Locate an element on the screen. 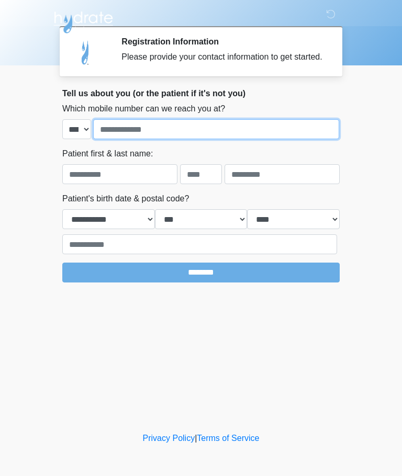 Image resolution: width=402 pixels, height=476 pixels. label: Which mobile number can we reach you at? is located at coordinates (143, 109).